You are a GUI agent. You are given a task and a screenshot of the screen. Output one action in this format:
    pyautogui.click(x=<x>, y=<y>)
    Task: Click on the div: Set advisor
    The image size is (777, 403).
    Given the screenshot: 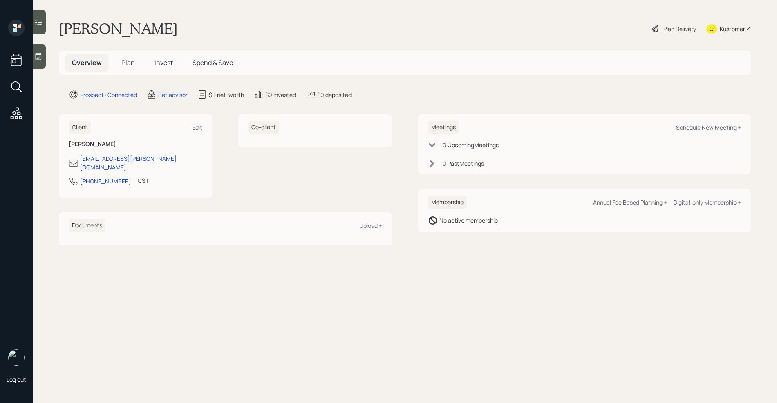 What is the action you would take?
    pyautogui.click(x=173, y=94)
    